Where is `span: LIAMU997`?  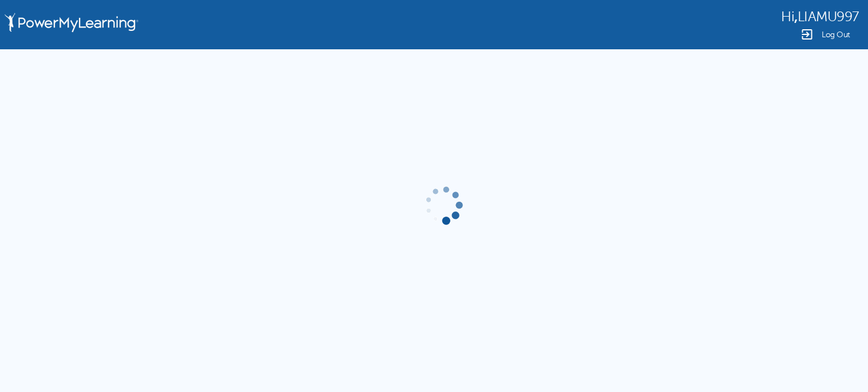 span: LIAMU997 is located at coordinates (828, 16).